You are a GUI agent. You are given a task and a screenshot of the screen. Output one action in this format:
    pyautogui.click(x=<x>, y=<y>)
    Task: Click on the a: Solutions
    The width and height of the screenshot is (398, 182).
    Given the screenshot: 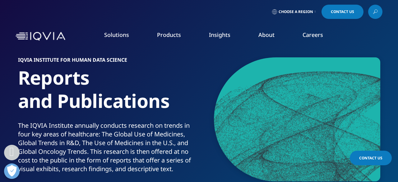 What is the action you would take?
    pyautogui.click(x=117, y=35)
    